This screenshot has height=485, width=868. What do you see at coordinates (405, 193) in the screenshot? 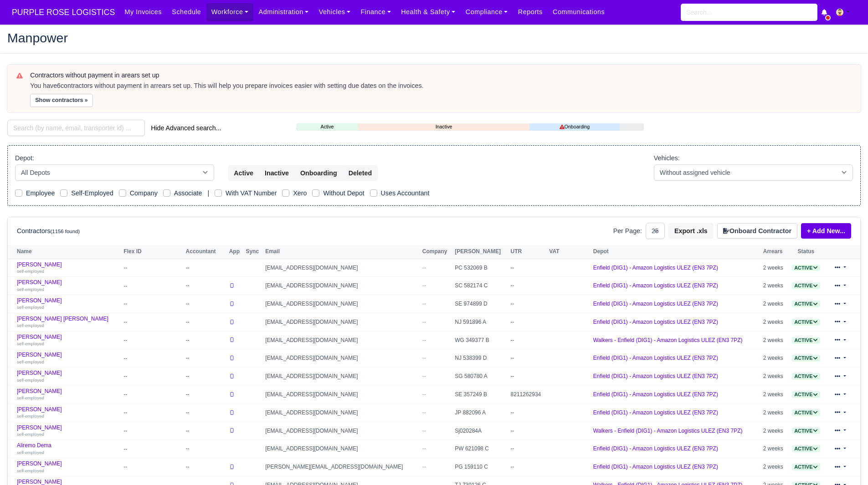
I see `label: Uses Accountant` at bounding box center [405, 193].